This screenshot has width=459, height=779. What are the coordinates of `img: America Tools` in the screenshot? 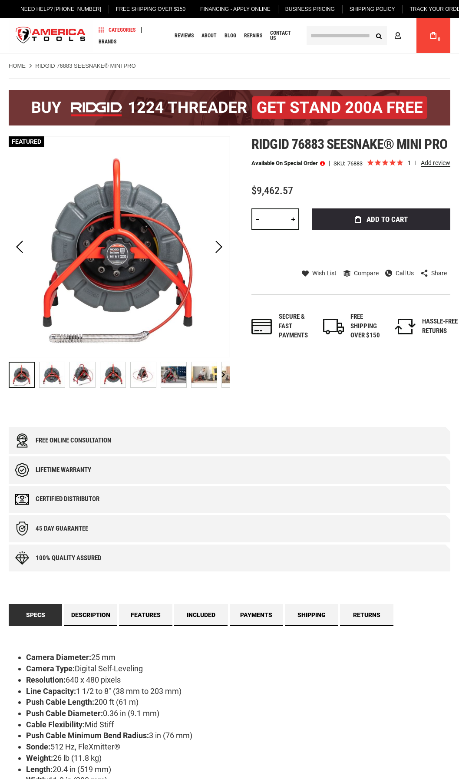 It's located at (51, 36).